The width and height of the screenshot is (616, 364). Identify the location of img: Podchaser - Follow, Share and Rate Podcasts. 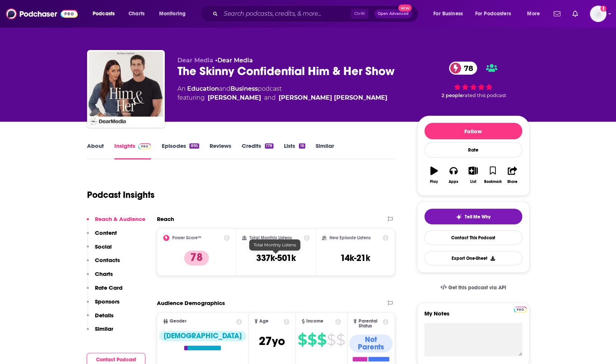
(42, 14).